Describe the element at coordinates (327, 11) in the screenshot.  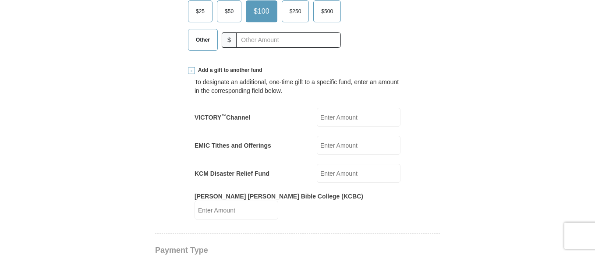
I see `span: $500` at that location.